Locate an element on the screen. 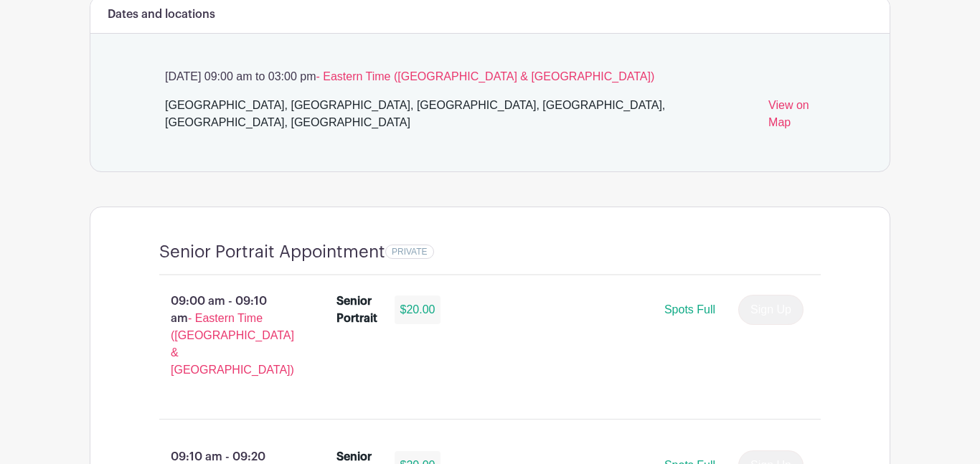 This screenshot has height=464, width=980. div: $20.00 is located at coordinates (418, 310).